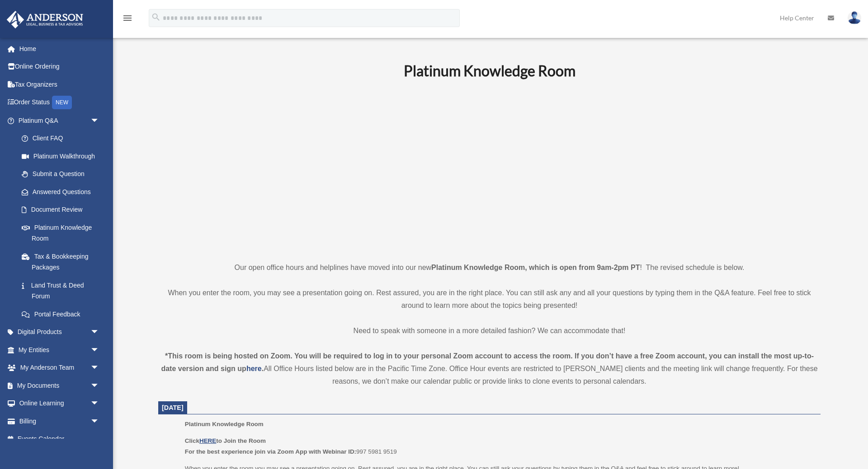  Describe the element at coordinates (63, 138) in the screenshot. I see `a: Client FAQ` at that location.